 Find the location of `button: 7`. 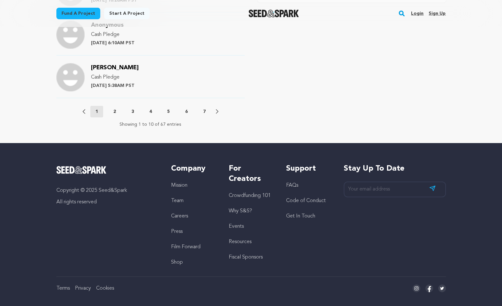

button: 7 is located at coordinates (205, 112).